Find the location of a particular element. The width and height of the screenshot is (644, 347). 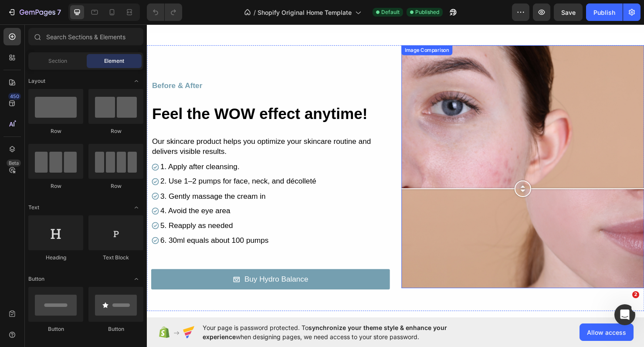

span: Published is located at coordinates (427, 12).